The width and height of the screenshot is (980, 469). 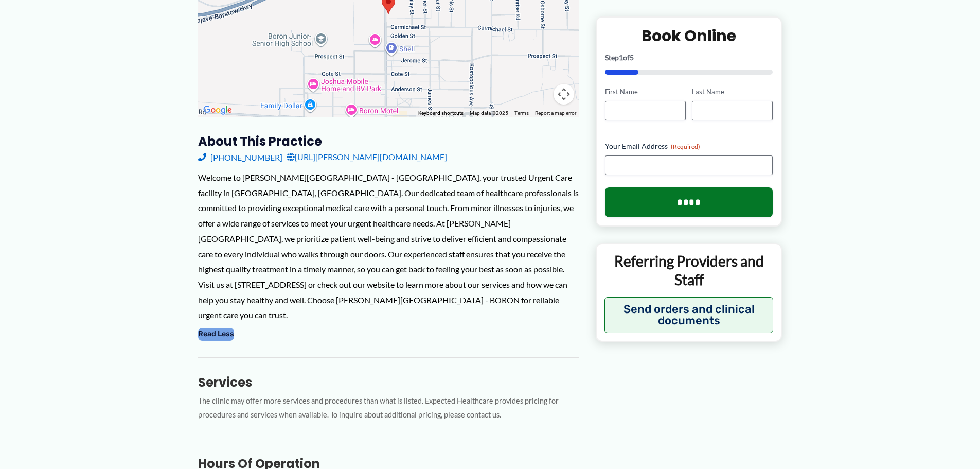 I want to click on a: Report a map error, so click(x=556, y=113).